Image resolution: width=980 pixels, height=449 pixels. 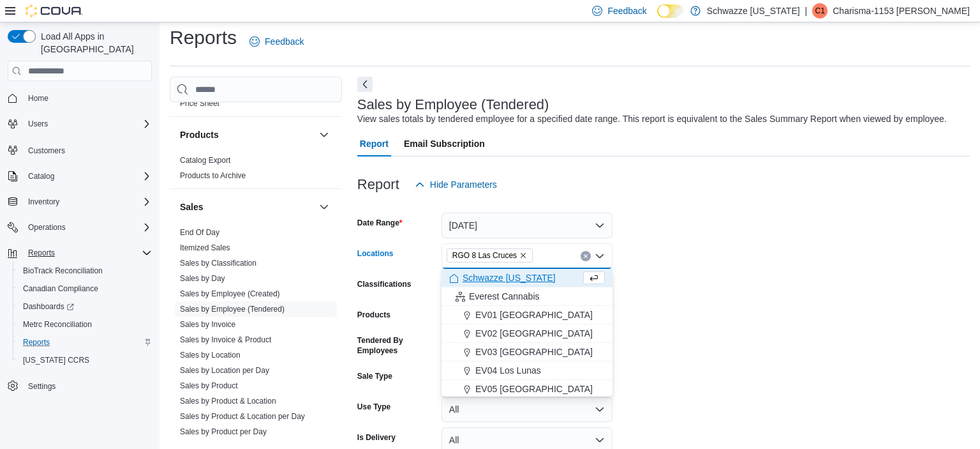 What do you see at coordinates (218, 263) in the screenshot?
I see `a: Sales by Classification` at bounding box center [218, 263].